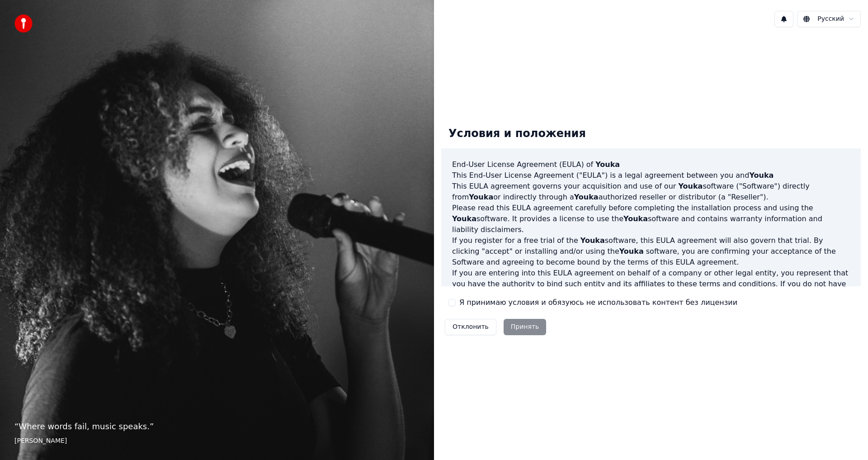 The image size is (868, 460). What do you see at coordinates (651, 176) in the screenshot?
I see `p: This End-User License Agreement ("EULA") is a legal agreement between you and` at bounding box center [651, 176].